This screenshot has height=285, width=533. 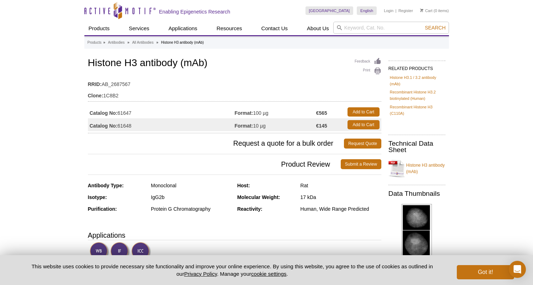 What do you see at coordinates (366, 11) in the screenshot?
I see `a: English` at bounding box center [366, 11].